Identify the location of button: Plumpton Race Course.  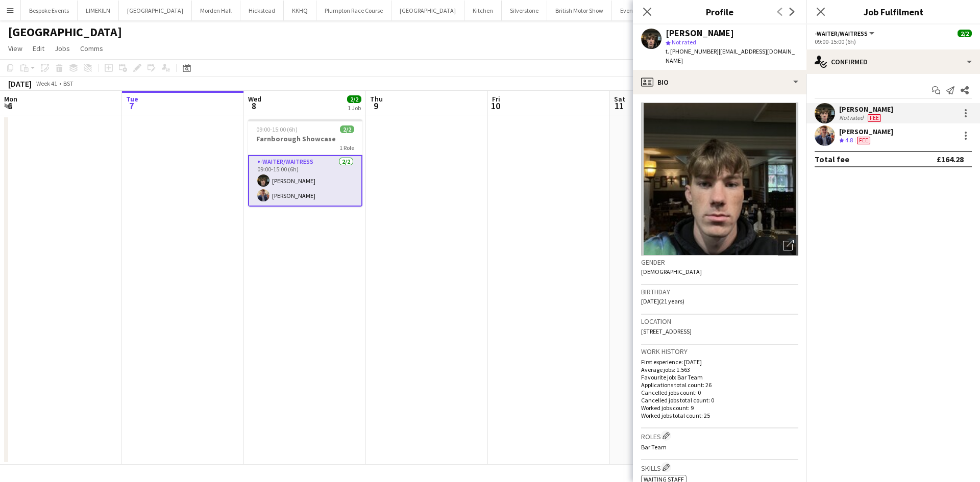
(354, 11).